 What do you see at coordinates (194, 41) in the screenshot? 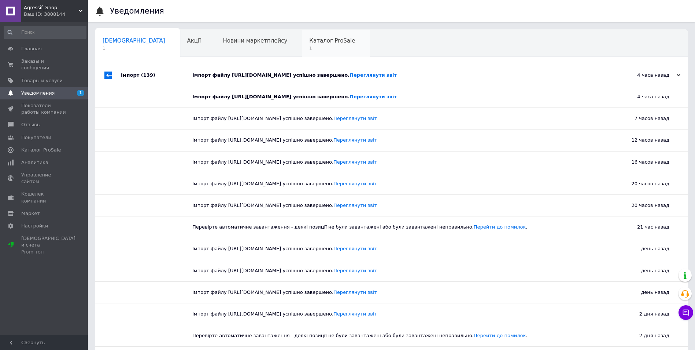
I see `span: Акції` at bounding box center [194, 41].